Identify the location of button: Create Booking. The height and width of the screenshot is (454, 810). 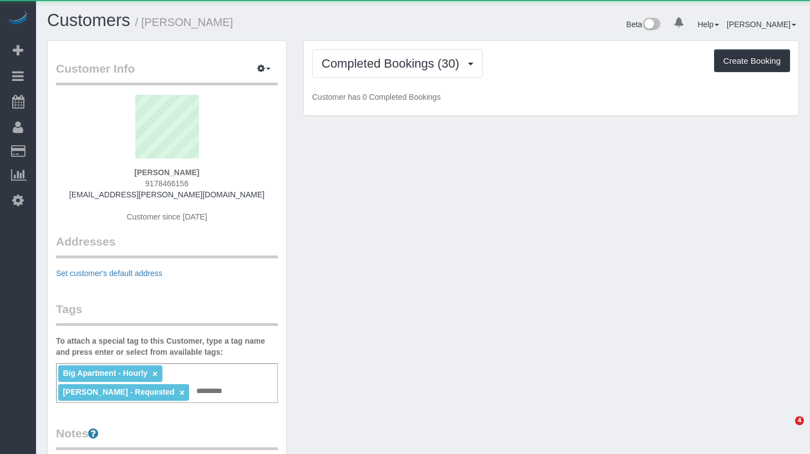
(752, 61).